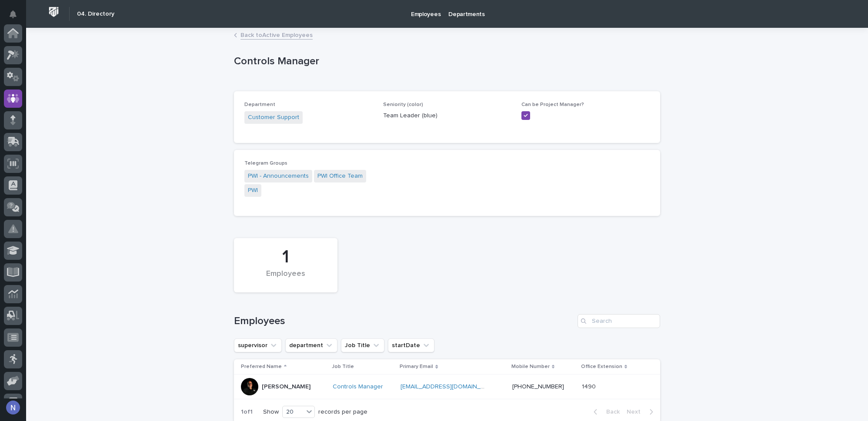 The height and width of the screenshot is (421, 868). I want to click on button: Back, so click(605, 412).